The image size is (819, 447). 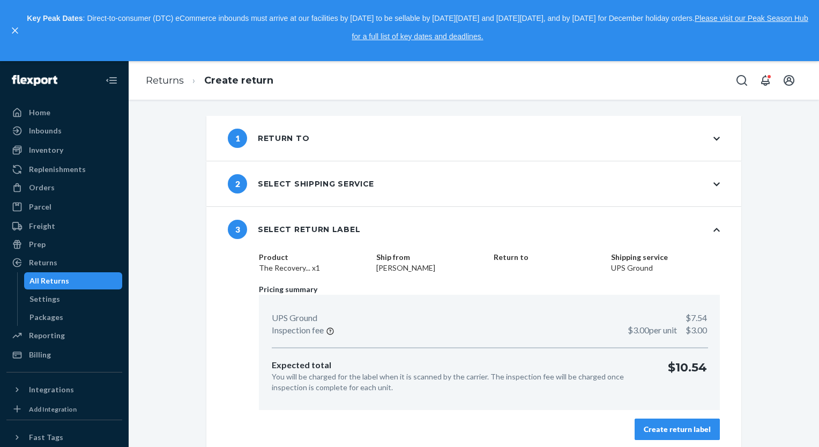 What do you see at coordinates (490, 290) in the screenshot?
I see `p: Pricing summary` at bounding box center [490, 290].